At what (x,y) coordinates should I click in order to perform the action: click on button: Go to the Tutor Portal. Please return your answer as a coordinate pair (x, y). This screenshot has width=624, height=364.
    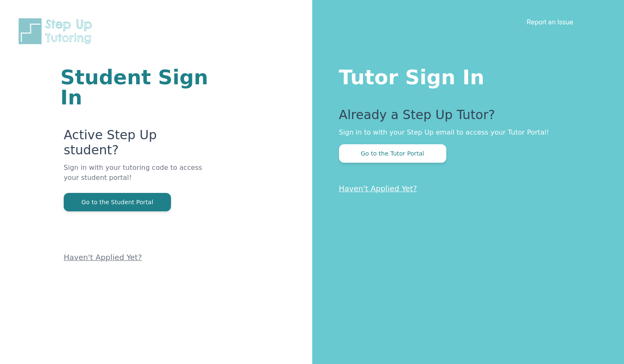
    Looking at the image, I should click on (393, 154).